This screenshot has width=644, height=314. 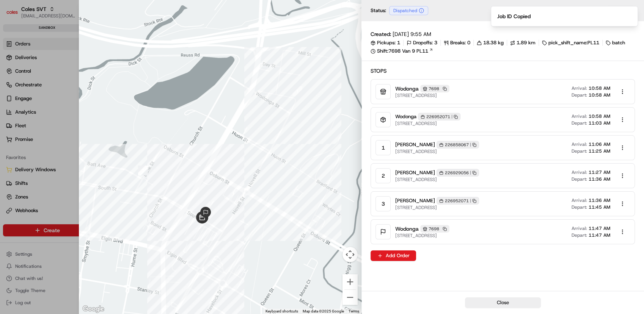 What do you see at coordinates (83, 131) in the screenshot?
I see `span: Pylon` at bounding box center [83, 131].